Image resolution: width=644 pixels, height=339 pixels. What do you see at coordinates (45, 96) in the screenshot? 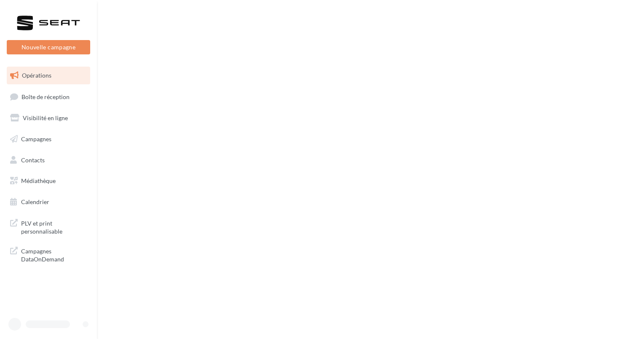
I see `span: Boîte de réception` at bounding box center [45, 96].